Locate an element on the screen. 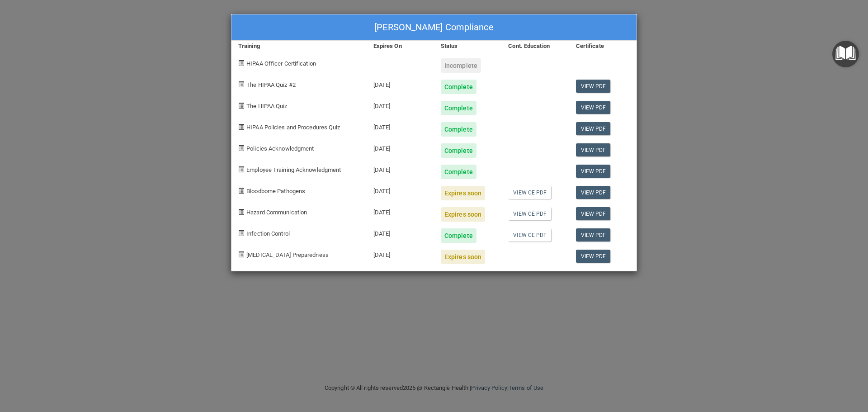  span: Hazard Communication is located at coordinates (277, 213).